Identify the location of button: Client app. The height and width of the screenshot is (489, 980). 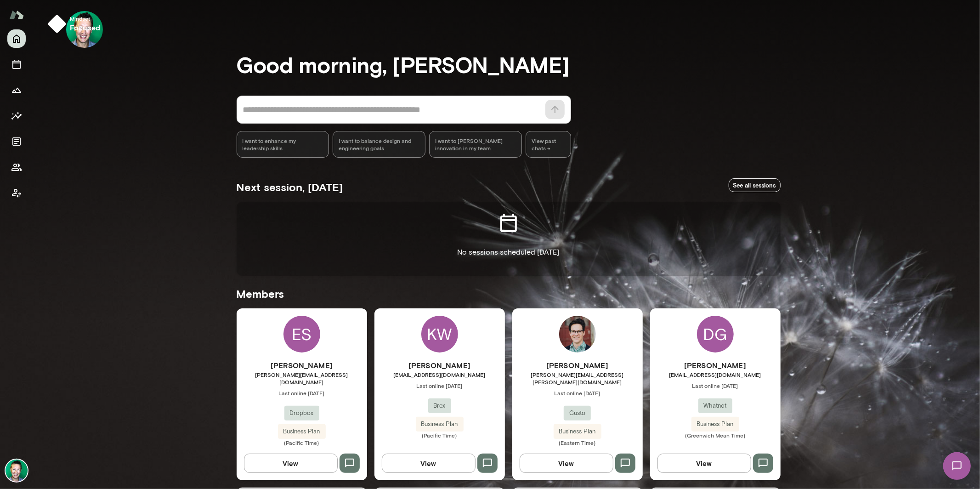
(17, 193).